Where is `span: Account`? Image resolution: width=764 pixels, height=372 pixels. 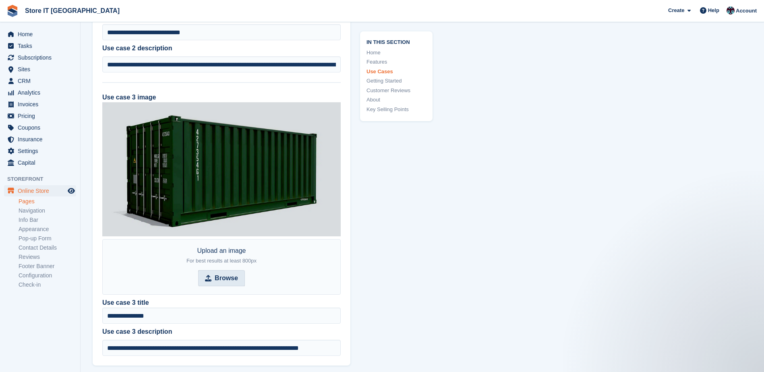
span: Account is located at coordinates (746, 11).